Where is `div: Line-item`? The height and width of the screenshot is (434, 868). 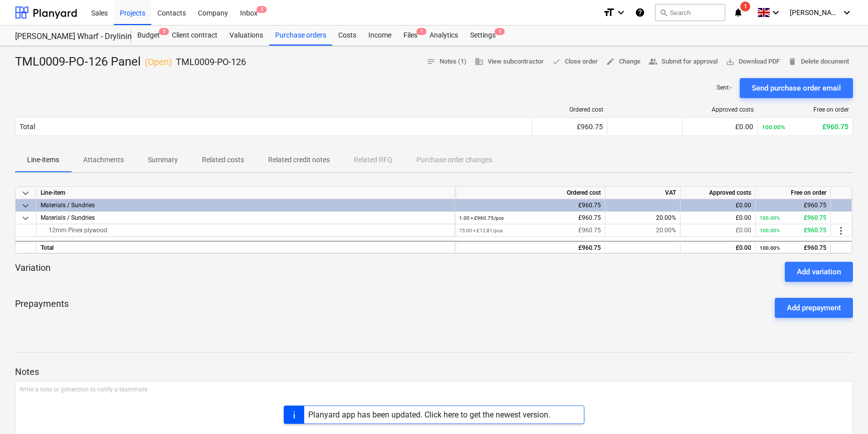
div: Line-item is located at coordinates (245, 193).